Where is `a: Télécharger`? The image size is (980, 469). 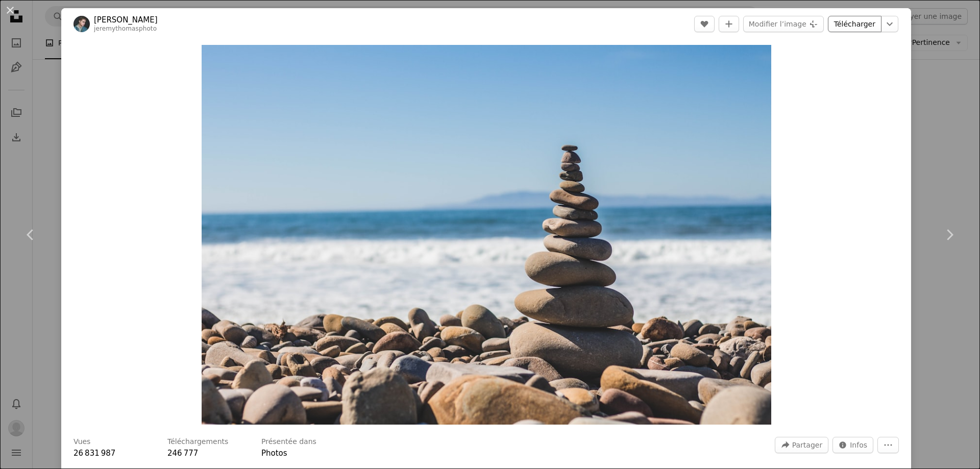 a: Télécharger is located at coordinates (854, 24).